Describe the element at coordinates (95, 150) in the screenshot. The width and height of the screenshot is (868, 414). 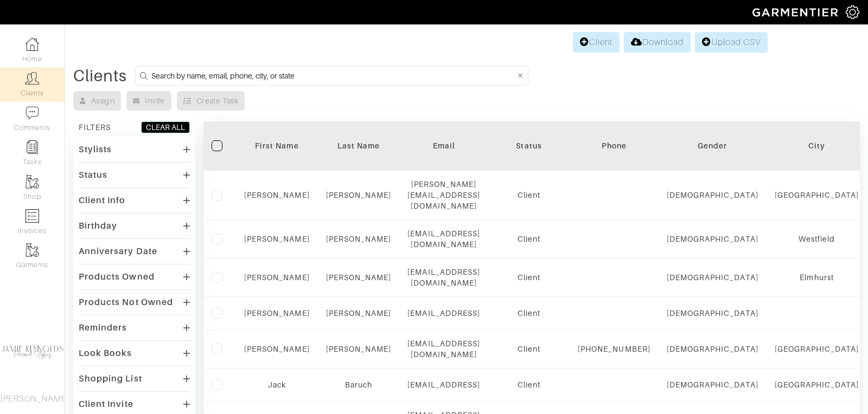
I see `div: Stylists` at that location.